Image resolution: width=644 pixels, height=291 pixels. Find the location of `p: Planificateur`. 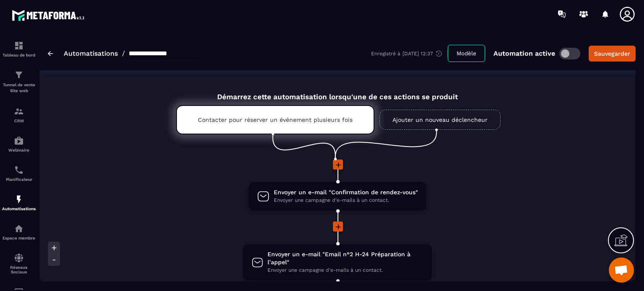

p: Planificateur is located at coordinates (19, 179).